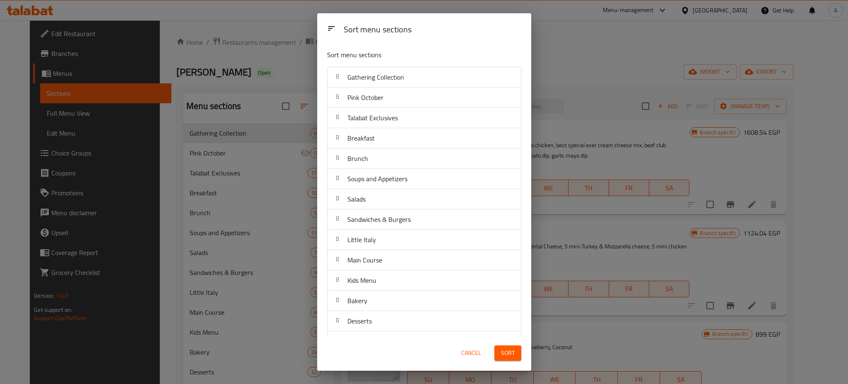 The height and width of the screenshot is (384, 848). Describe the element at coordinates (471, 353) in the screenshot. I see `button: Cancel` at that location.